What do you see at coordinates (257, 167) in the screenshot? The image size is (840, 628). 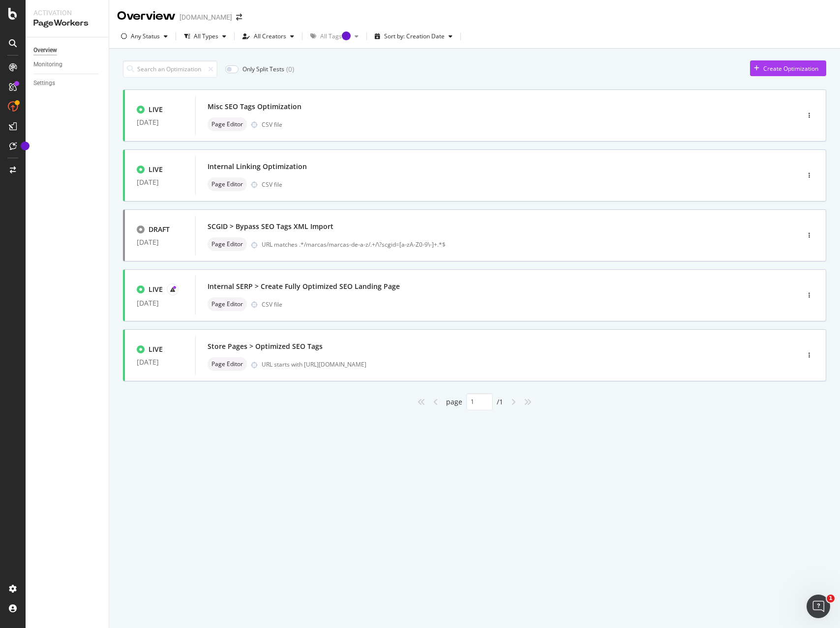 I see `div: Internal Linking Optimization` at bounding box center [257, 167].